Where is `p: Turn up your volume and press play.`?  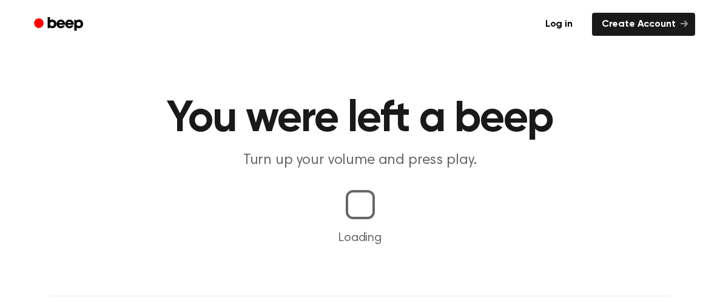
p: Turn up your volume and press play. is located at coordinates (360, 160).